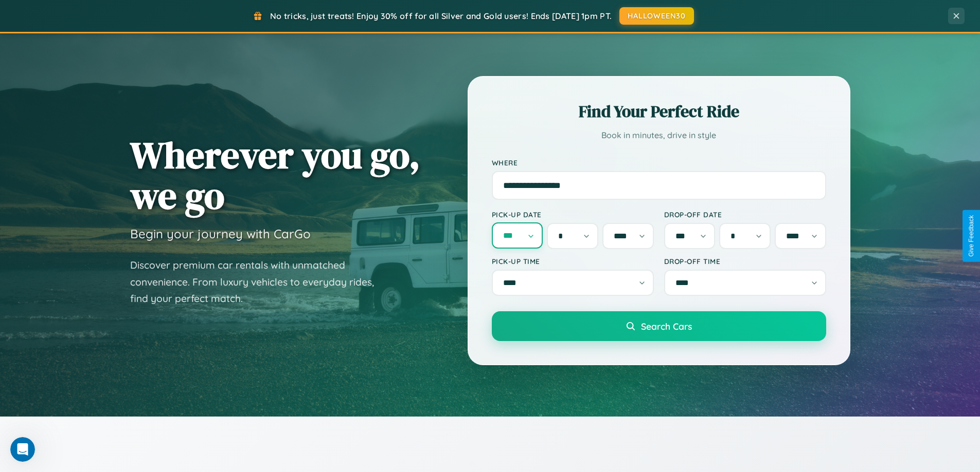  Describe the element at coordinates (573, 215) in the screenshot. I see `label: Pick-up Date` at that location.